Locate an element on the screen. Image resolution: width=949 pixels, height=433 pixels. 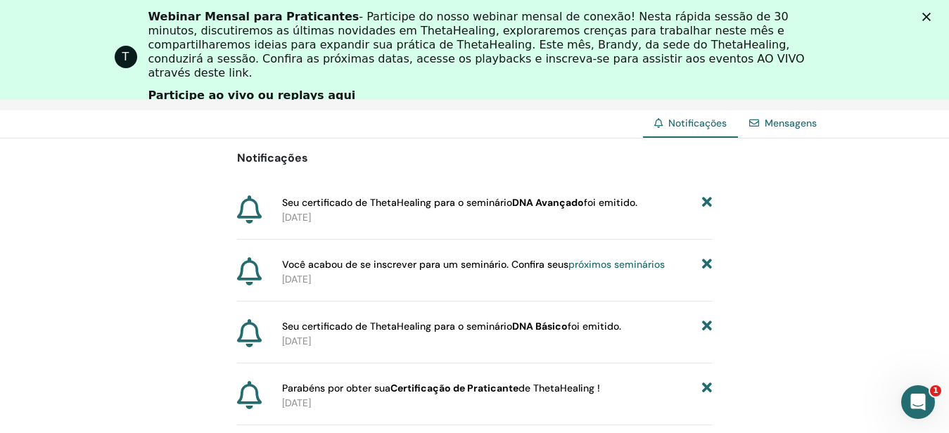
font: DNA Avançado is located at coordinates (548, 203).